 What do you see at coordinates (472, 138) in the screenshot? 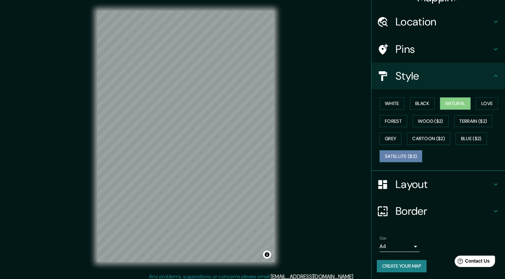
I see `button: Blue ($2)` at bounding box center [472, 138].